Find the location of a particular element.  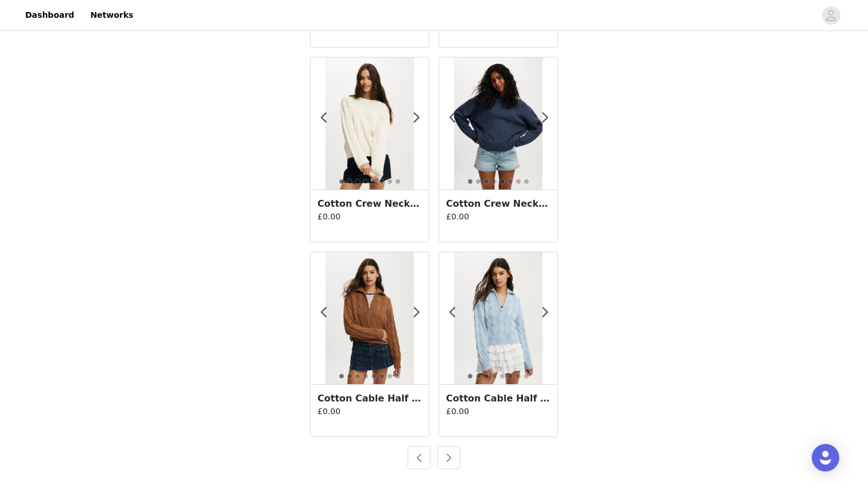

img: Cotton Cable Half Zip Pullover, SERENE BLUE is located at coordinates (498, 318).